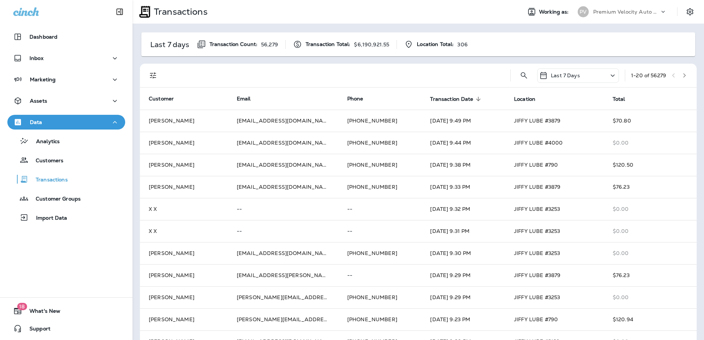  What do you see at coordinates (66, 141) in the screenshot?
I see `button: Analytics` at bounding box center [66, 141].